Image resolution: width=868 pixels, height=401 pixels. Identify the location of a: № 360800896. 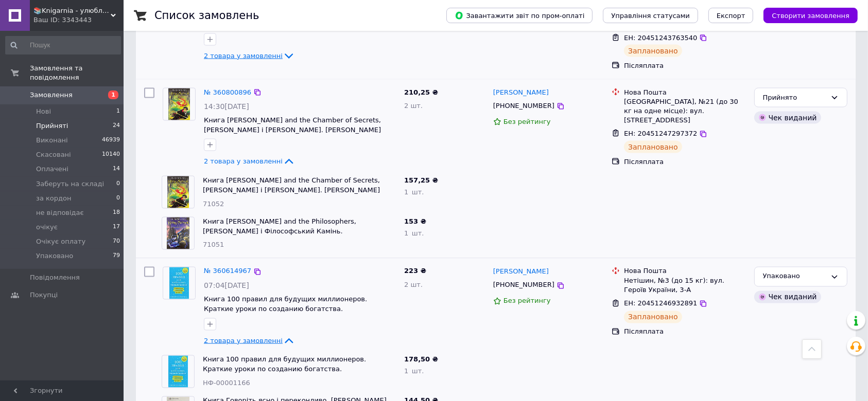
(228, 92).